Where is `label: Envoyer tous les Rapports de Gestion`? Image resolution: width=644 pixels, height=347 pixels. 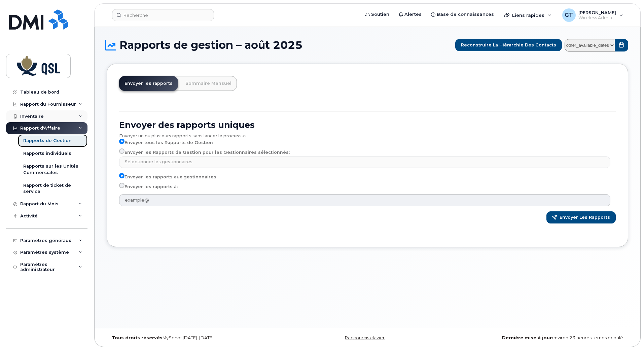 label: Envoyer tous les Rapports de Gestion is located at coordinates (166, 143).